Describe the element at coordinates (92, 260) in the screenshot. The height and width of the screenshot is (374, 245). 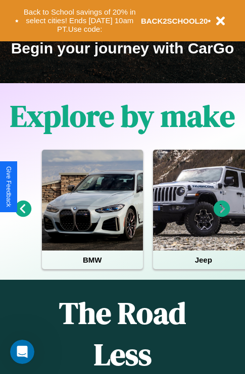
I see `h4: BMW` at that location.